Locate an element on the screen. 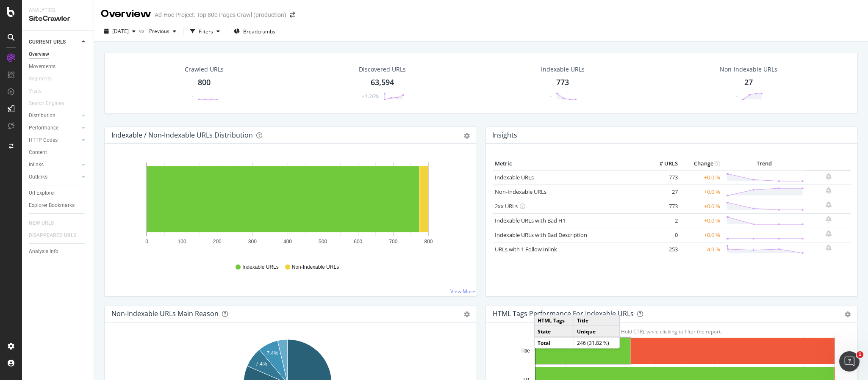 The width and height of the screenshot is (868, 380). span: Breadcrumbs is located at coordinates (259, 31).